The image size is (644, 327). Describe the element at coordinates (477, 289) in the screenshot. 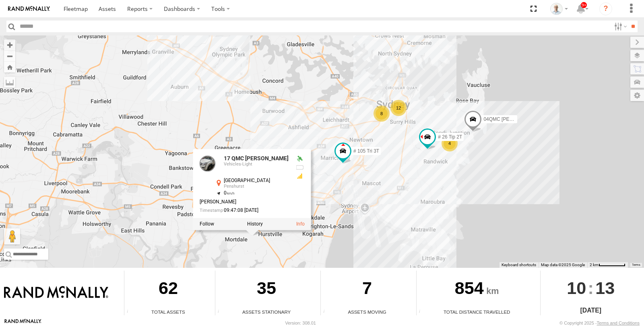

I see `div: 854` at that location.